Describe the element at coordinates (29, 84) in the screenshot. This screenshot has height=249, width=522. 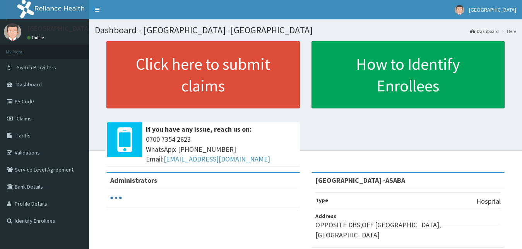
I see `span: Dashboard` at that location.